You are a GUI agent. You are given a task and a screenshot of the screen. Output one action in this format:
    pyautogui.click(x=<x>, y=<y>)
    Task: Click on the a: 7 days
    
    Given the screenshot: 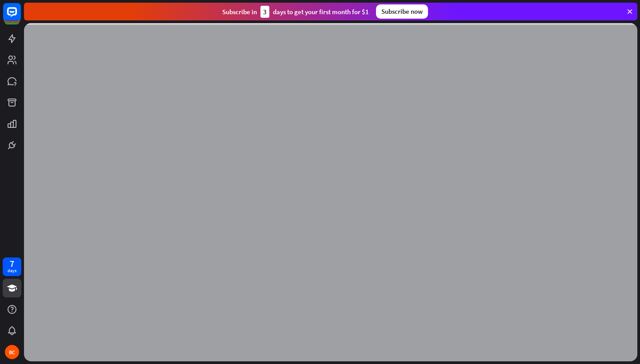 What is the action you would take?
    pyautogui.click(x=12, y=267)
    